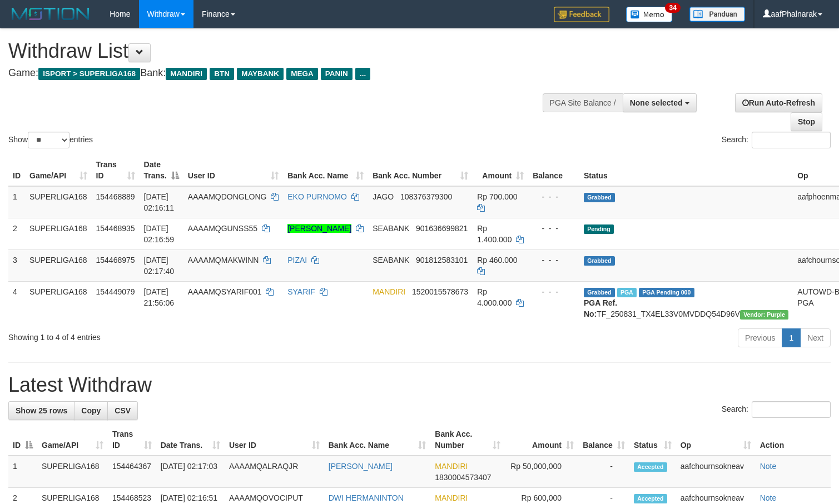  Describe the element at coordinates (161, 170) in the screenshot. I see `th: Date Trans.: activate to sort column descending` at that location.